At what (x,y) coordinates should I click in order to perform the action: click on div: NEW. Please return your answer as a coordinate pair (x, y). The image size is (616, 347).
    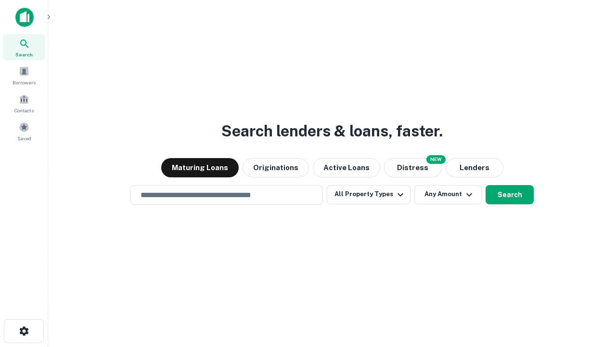
    Looking at the image, I should click on (436, 159).